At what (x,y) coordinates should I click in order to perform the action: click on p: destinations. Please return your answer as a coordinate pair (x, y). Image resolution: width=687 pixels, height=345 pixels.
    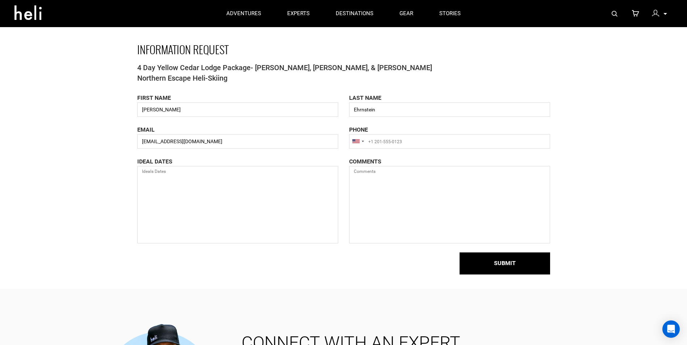
    Looking at the image, I should click on (354, 13).